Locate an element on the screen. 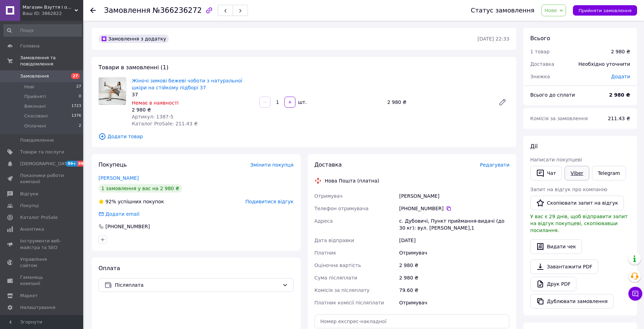 This screenshot has height=329, width=644. span: Сума післяплати is located at coordinates (336, 278).